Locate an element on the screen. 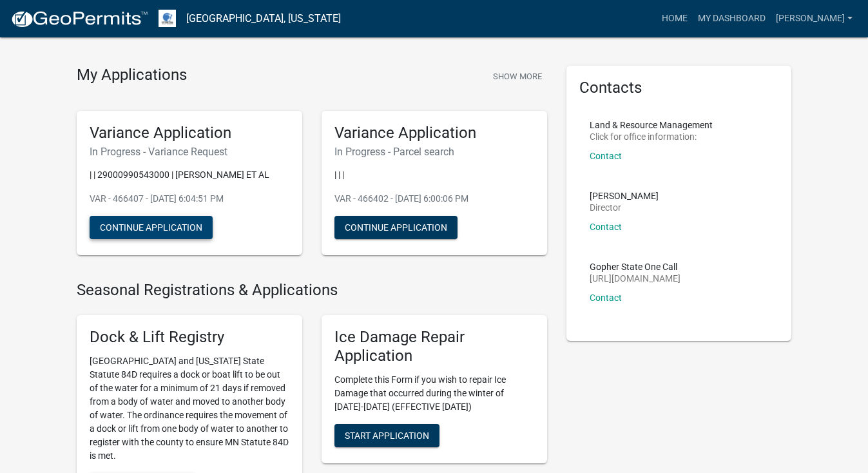 This screenshot has width=868, height=473. h6: In Progress - Variance Request is located at coordinates (190, 151).